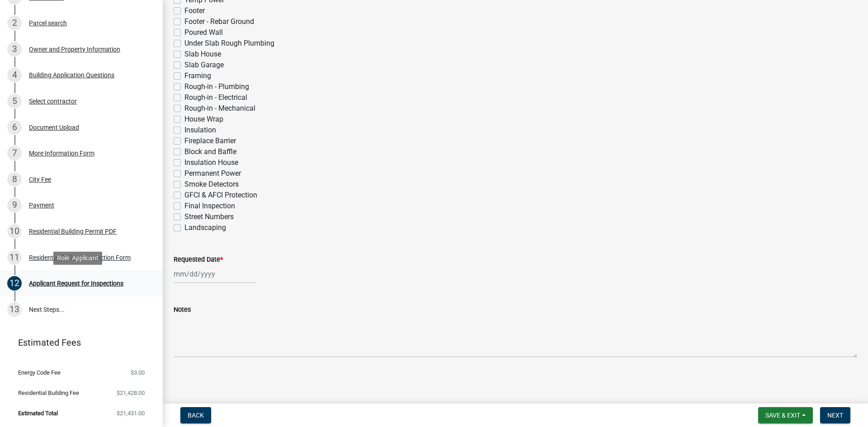 The height and width of the screenshot is (427, 868). Describe the element at coordinates (210, 152) in the screenshot. I see `label: Block and Baffle` at that location.